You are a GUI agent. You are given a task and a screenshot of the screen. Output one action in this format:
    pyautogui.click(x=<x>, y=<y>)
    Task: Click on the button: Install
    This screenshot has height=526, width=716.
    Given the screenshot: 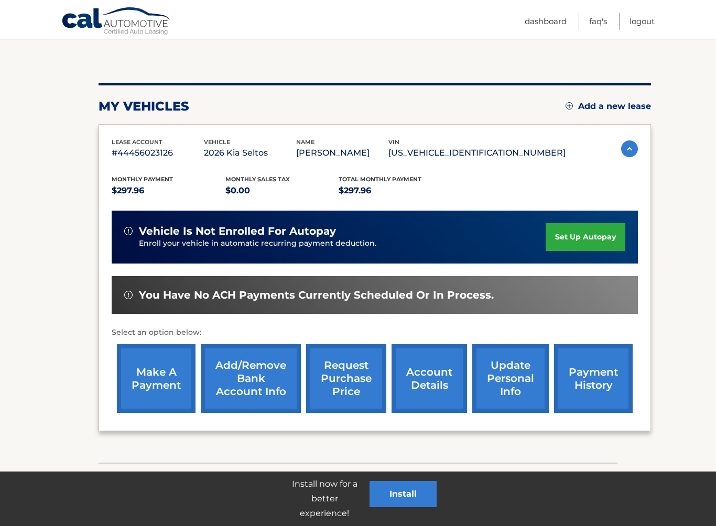 What is the action you would take?
    pyautogui.click(x=403, y=494)
    